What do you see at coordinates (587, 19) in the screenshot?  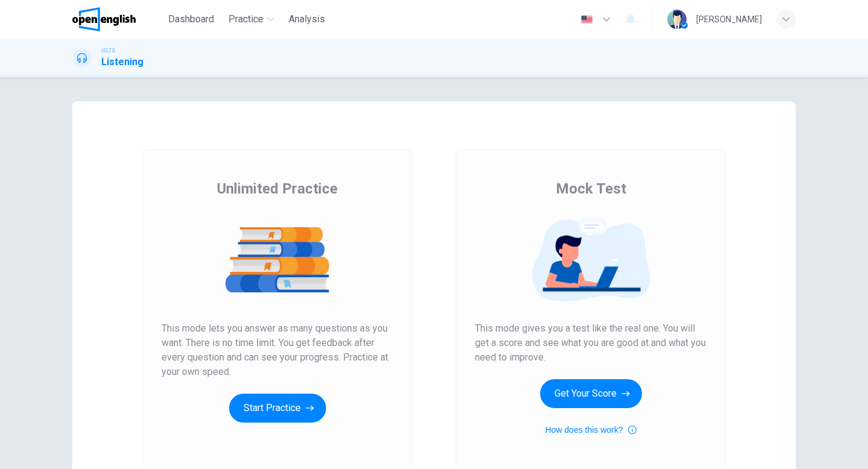 I see `img: en` at bounding box center [587, 19].